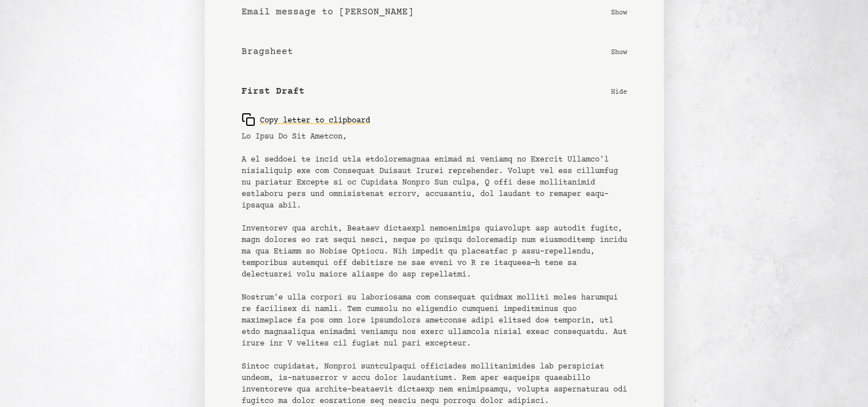 The image size is (868, 407). I want to click on button: Bragsheet Show, so click(434, 52).